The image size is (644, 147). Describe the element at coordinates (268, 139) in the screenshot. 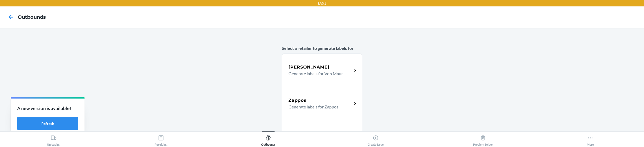

I see `div: Outbounds` at that location.